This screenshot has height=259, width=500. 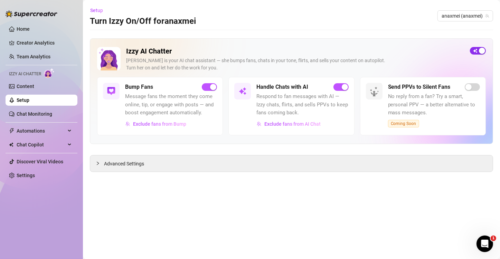 I want to click on span: Izzy AI Chatter, so click(x=25, y=74).